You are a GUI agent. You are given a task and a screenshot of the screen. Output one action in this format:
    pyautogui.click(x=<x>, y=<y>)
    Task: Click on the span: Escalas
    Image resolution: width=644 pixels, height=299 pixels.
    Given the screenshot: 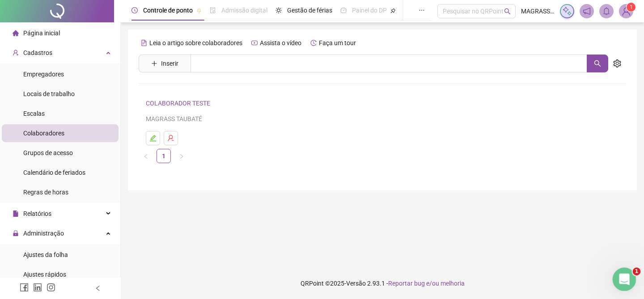 What is the action you would take?
    pyautogui.click(x=34, y=113)
    